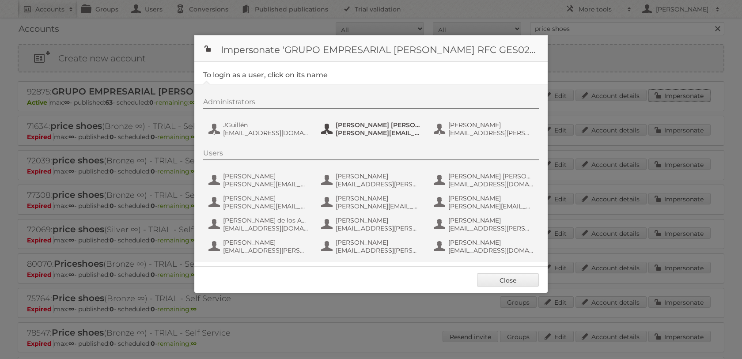  I want to click on a: Close, so click(508, 280).